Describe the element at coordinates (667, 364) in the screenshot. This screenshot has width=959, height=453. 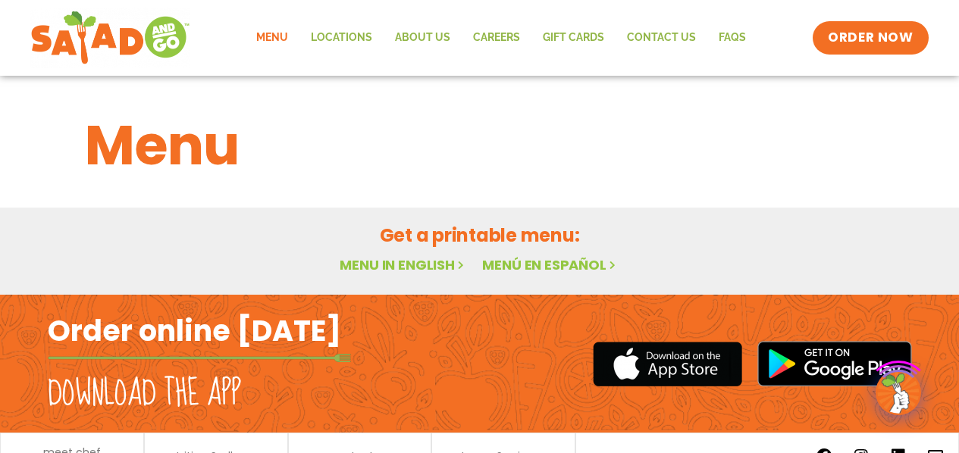
I see `img: appstore` at that location.